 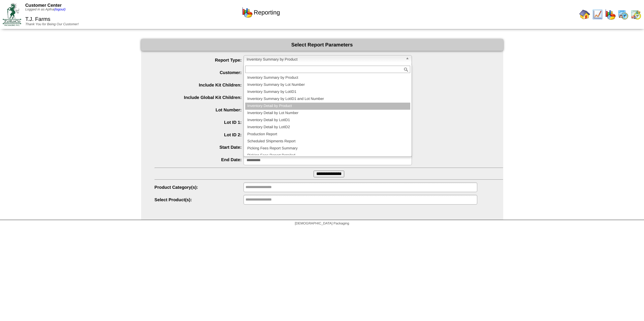 I want to click on a: (logout), so click(x=60, y=9).